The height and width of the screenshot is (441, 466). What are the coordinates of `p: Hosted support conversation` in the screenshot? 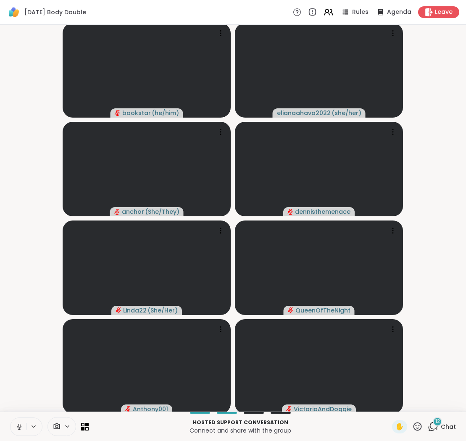 It's located at (240, 423).